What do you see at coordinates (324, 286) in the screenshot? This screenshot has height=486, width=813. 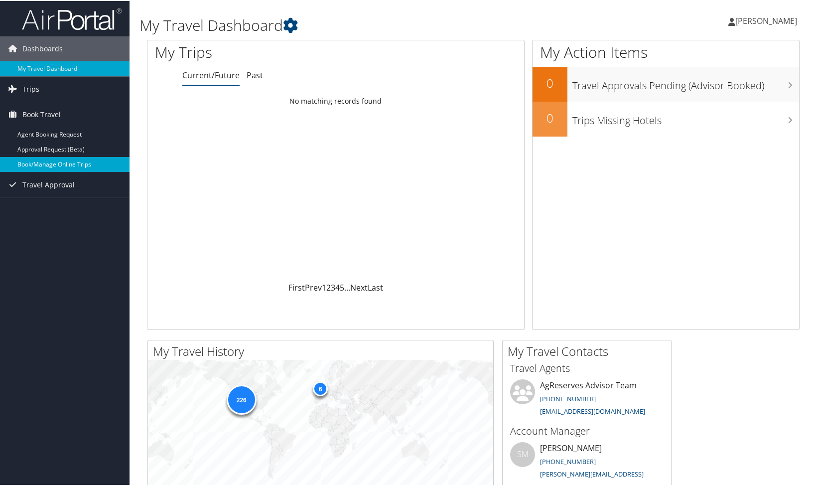 I see `a: 1` at bounding box center [324, 286].